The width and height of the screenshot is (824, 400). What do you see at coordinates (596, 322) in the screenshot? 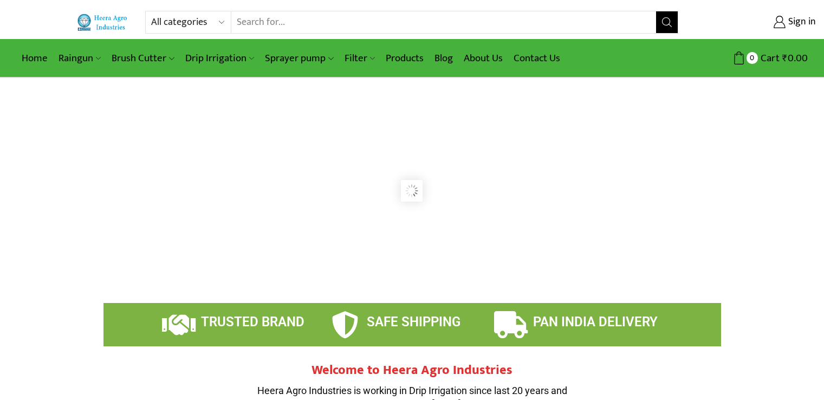
I see `span: PAN INDIA DELIVERY` at bounding box center [596, 322].